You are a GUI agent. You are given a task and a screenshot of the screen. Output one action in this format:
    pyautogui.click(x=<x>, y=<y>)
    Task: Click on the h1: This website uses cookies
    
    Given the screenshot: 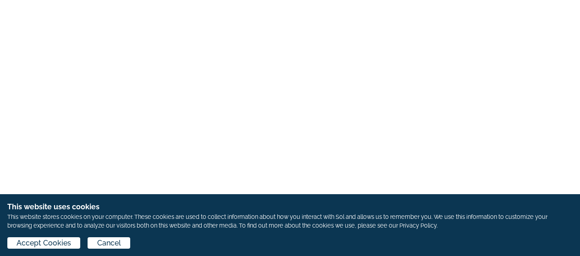 What is the action you would take?
    pyautogui.click(x=290, y=207)
    